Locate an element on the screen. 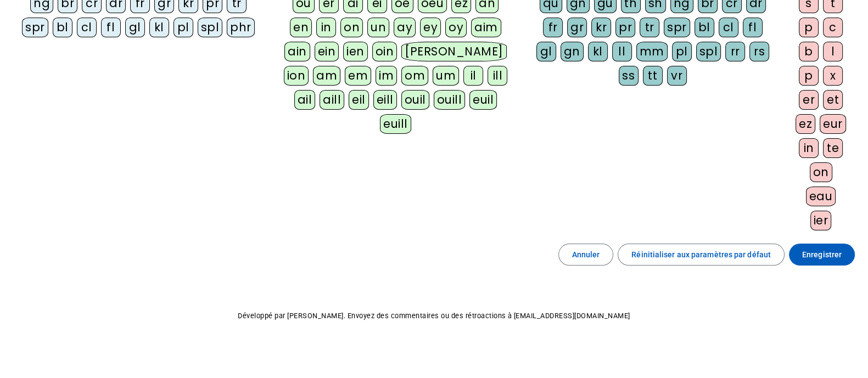 This screenshot has height=378, width=868. div: gr is located at coordinates (577, 27).